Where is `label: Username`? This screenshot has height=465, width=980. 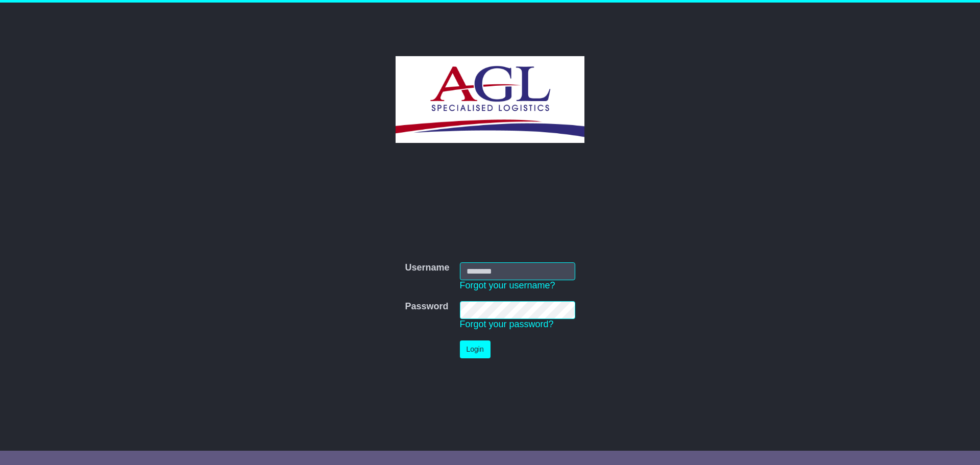
label: Username is located at coordinates (427, 268).